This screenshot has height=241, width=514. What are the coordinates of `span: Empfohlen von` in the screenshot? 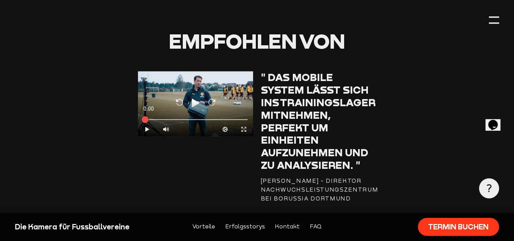 It's located at (257, 40).